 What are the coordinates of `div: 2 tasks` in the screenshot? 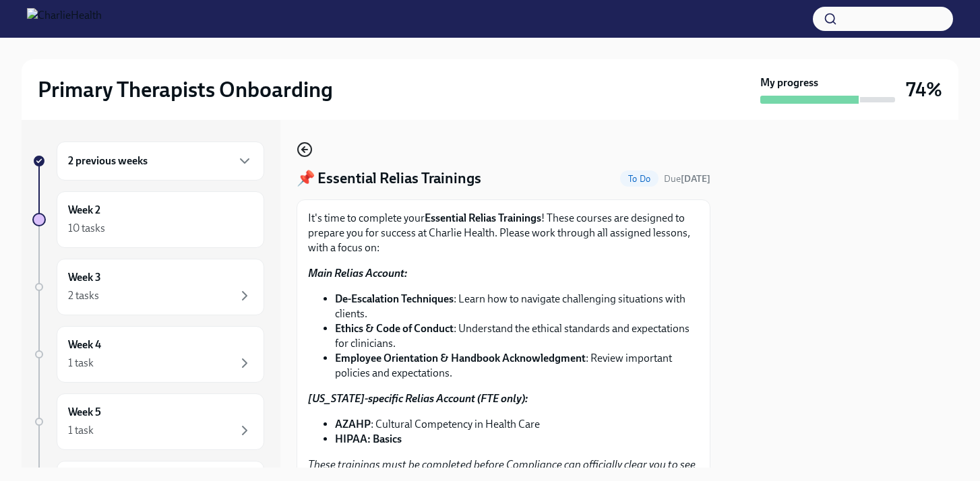 It's located at (84, 296).